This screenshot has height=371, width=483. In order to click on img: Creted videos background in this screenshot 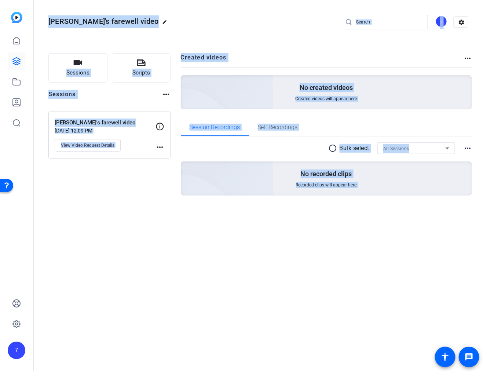, I will do `click(186, 82)`.